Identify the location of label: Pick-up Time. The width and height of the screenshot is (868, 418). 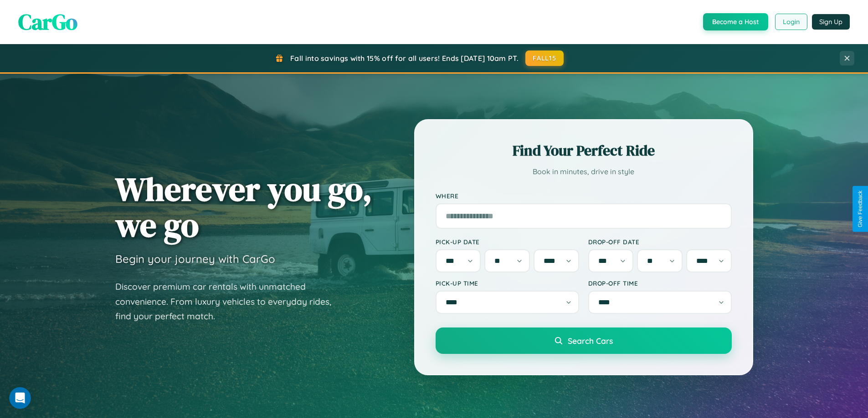
(507, 283).